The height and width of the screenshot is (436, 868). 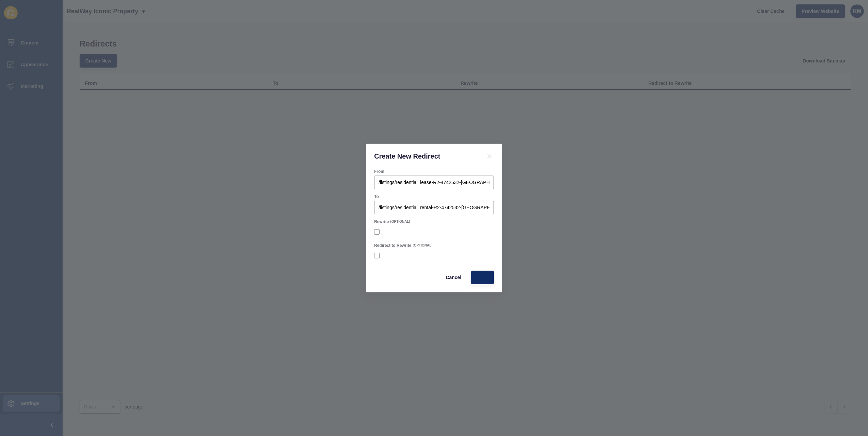 I want to click on label: Redirect to Rewrite, so click(x=392, y=245).